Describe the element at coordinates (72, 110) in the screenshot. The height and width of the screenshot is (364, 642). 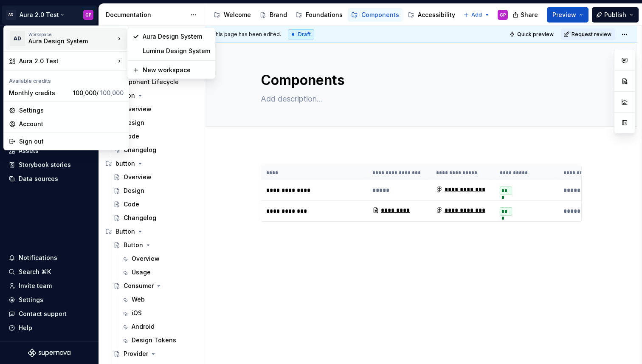
I see `div: Settings` at that location.